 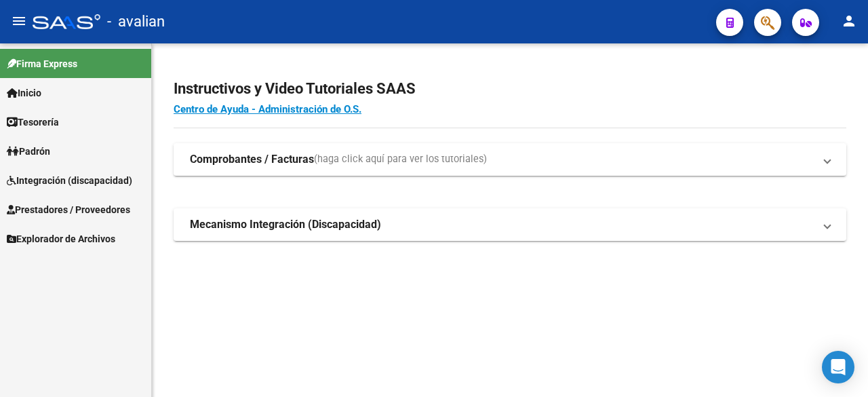 I want to click on h2: Instructivos y Video Tutoriales SAAS, so click(x=510, y=89).